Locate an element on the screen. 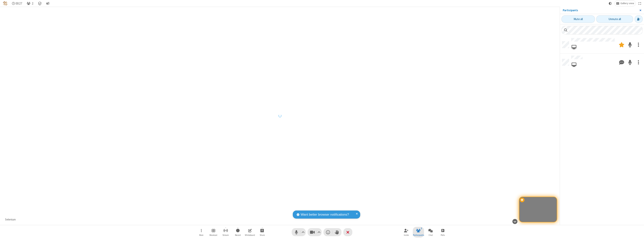 This screenshot has height=239, width=644. button: Video setting is located at coordinates (319, 232).